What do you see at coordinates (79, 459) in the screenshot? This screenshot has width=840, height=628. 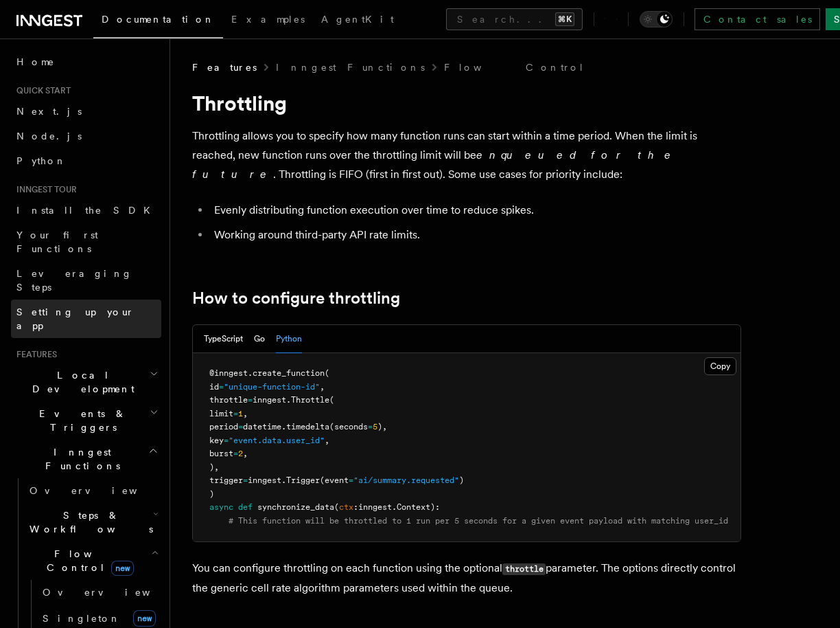 I see `span: Inngest Functions` at bounding box center [79, 459].